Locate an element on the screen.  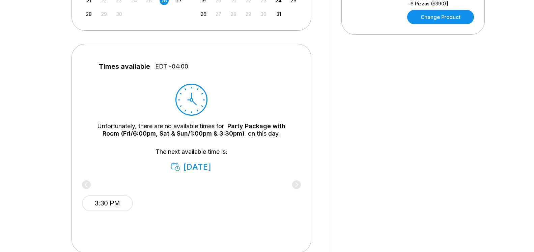
a: Party Package with Room (Fri/6:00pm, Sat & Sun/1:00pm & 3:30pm) is located at coordinates (194, 129).